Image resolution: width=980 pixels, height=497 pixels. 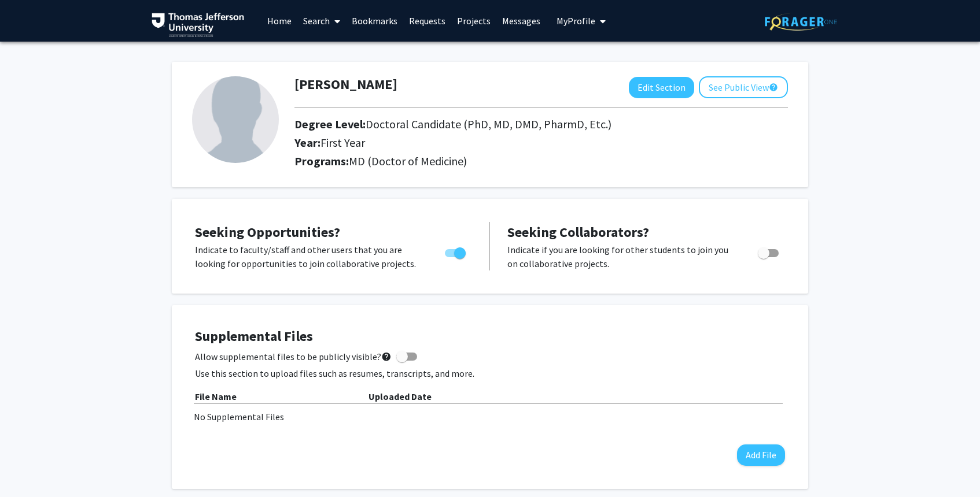 What do you see at coordinates (279, 21) in the screenshot?
I see `a: Home` at bounding box center [279, 21].